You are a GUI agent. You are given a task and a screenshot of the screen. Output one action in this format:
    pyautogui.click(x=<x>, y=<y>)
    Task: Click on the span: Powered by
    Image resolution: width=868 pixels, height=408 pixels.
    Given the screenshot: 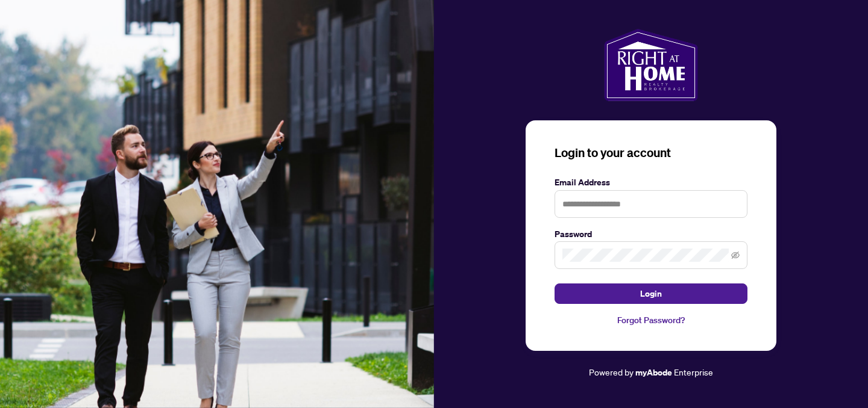 What is the action you would take?
    pyautogui.click(x=611, y=372)
    